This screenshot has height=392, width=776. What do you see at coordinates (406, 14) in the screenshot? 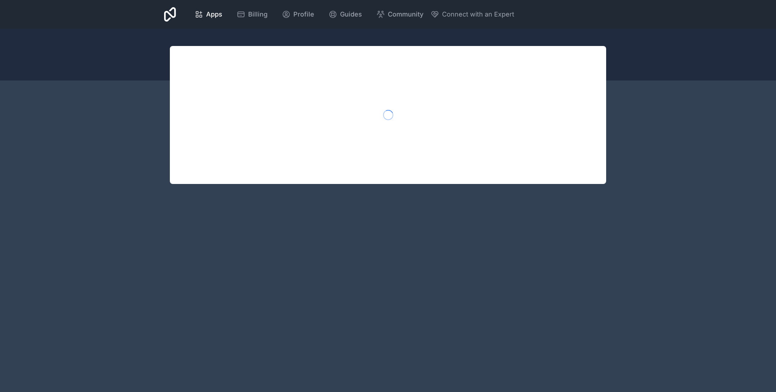
I see `span: Community` at bounding box center [406, 14].